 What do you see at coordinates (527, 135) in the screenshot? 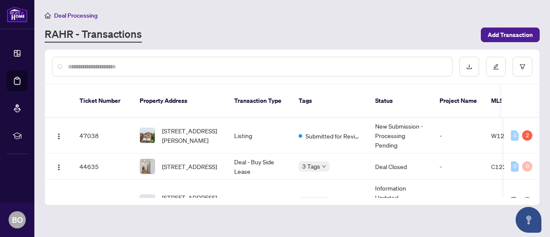
I see `div: 2` at bounding box center [527, 135].